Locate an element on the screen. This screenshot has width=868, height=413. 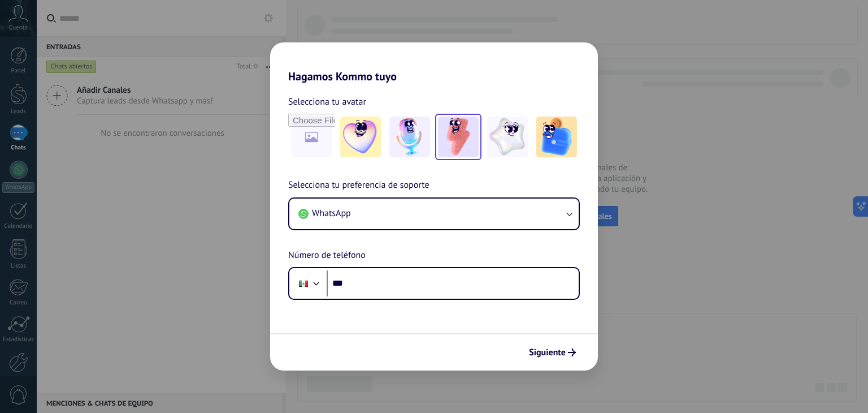
span: Número de teléfono is located at coordinates (327, 255).